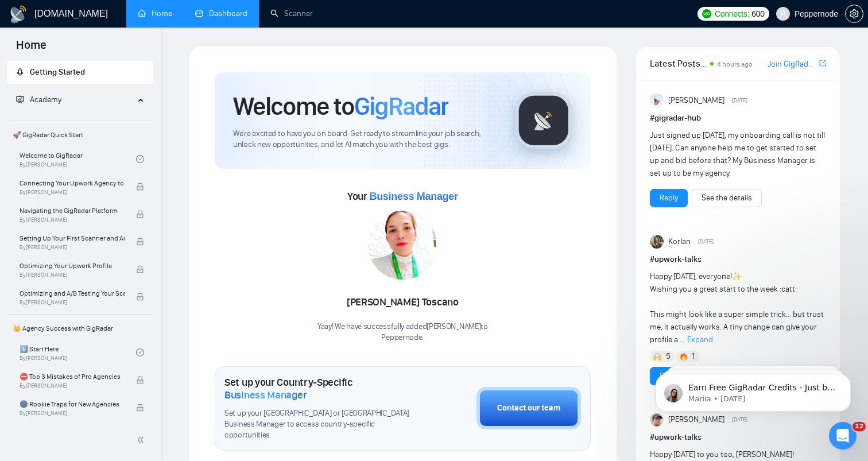 This screenshot has width=868, height=461. I want to click on a: Join GigRadar Slack Community, so click(793, 64).